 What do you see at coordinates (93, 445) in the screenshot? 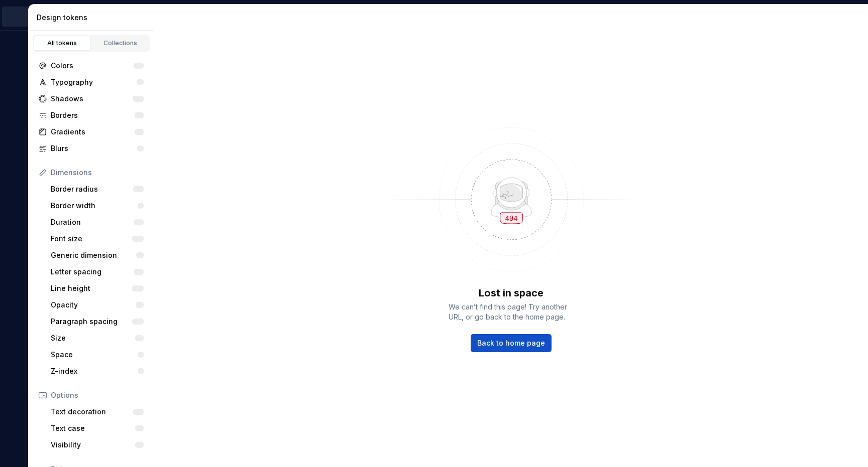
I see `div: Visibility` at bounding box center [93, 445].